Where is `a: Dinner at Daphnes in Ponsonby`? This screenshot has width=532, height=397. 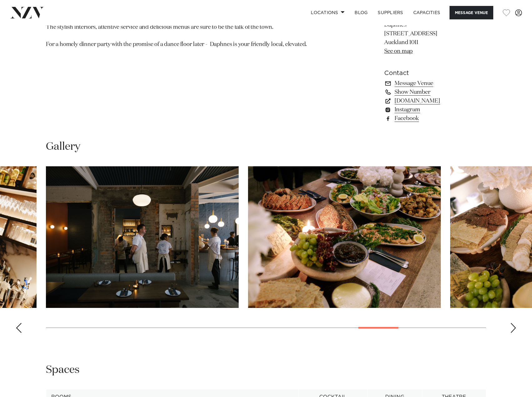 a: Dinner at Daphnes in Ponsonby is located at coordinates (344, 237).